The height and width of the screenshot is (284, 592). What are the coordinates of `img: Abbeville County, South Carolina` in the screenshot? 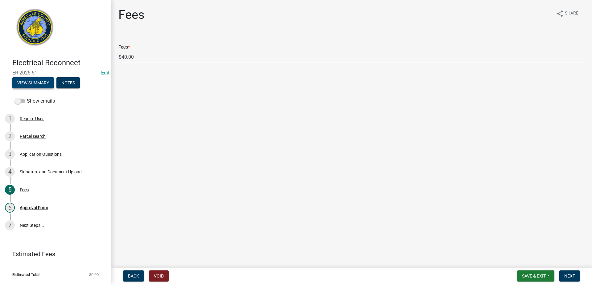 It's located at (35, 29).